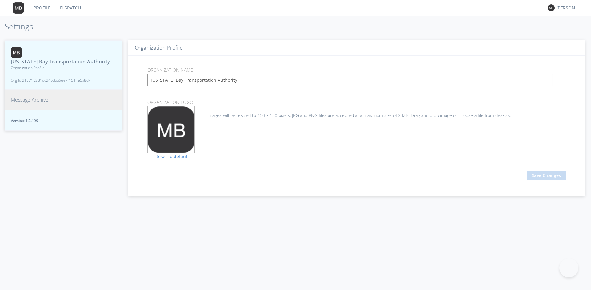 This screenshot has height=290, width=591. Describe the element at coordinates (60, 80) in the screenshot. I see `span: Org id: 21771b381dc24bdaa6ee7f1514e5a8d7` at that location.